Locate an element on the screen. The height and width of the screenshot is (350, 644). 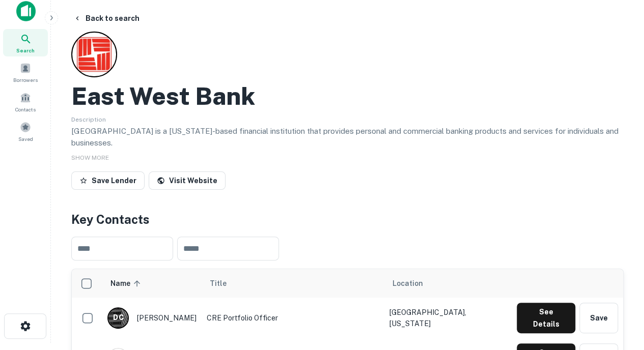
button: Save is located at coordinates (599, 318).